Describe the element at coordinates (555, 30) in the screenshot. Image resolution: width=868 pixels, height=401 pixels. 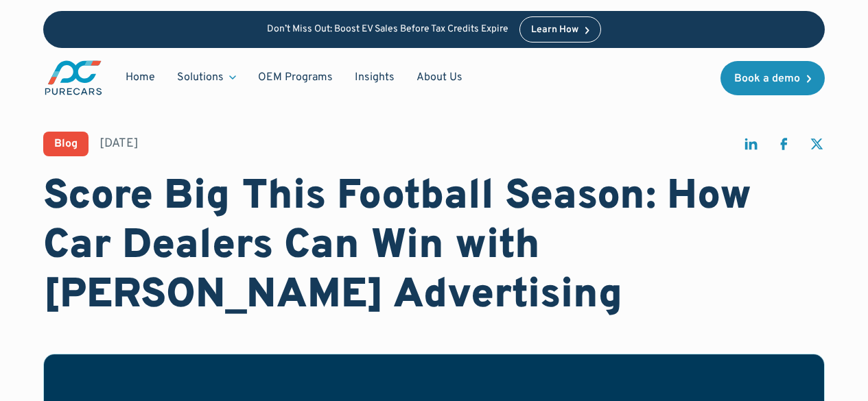
I see `div: Learn How` at that location.